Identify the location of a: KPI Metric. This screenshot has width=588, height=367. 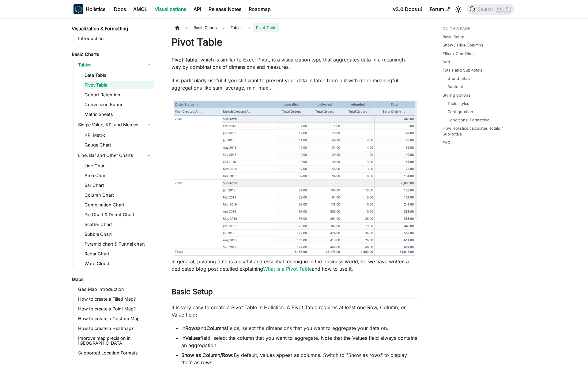
(118, 135).